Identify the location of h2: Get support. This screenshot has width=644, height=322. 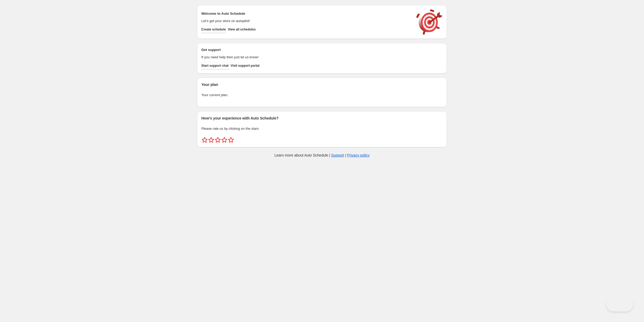
(306, 50).